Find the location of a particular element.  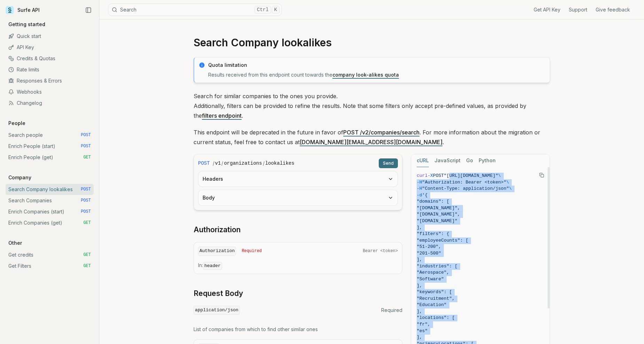

a: Get API Key is located at coordinates (547, 10).